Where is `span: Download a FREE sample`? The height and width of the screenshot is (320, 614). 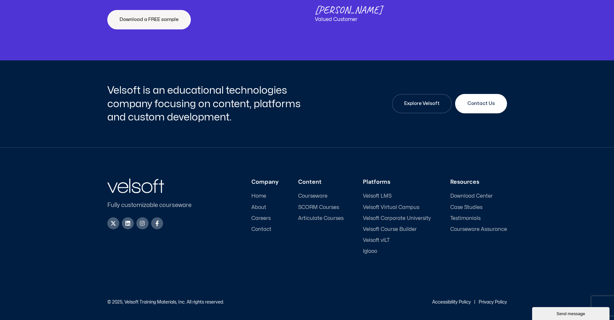
span: Download a FREE sample is located at coordinates (149, 20).